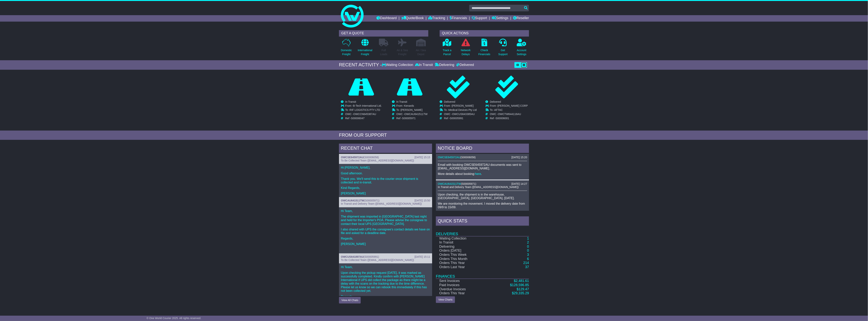  Describe the element at coordinates (463, 289) in the screenshot. I see `td: Overdue Invoices` at that location.